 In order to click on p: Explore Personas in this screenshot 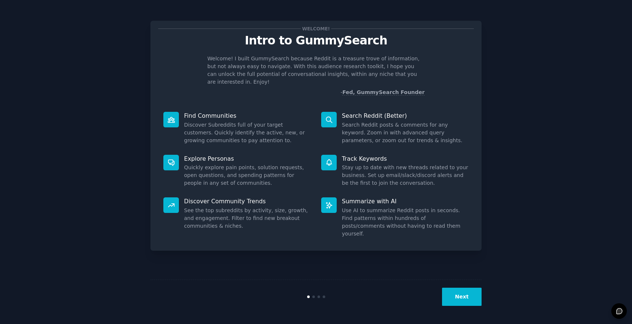, I will do `click(247, 158)`.